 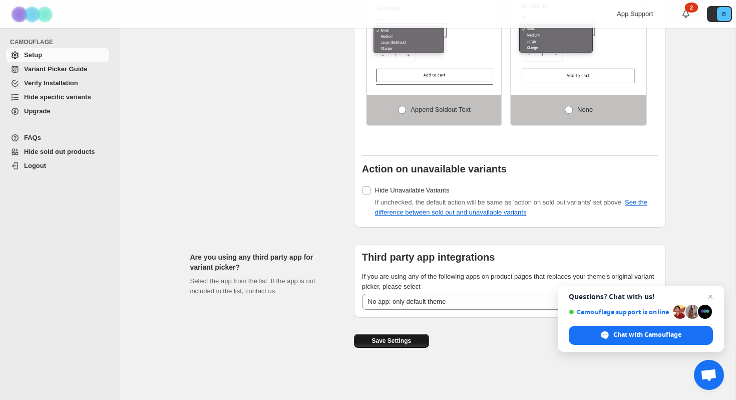 What do you see at coordinates (508, 281) in the screenshot?
I see `span: If you are using any of the following apps on product pages that replaces your theme's original v...` at bounding box center [508, 281].